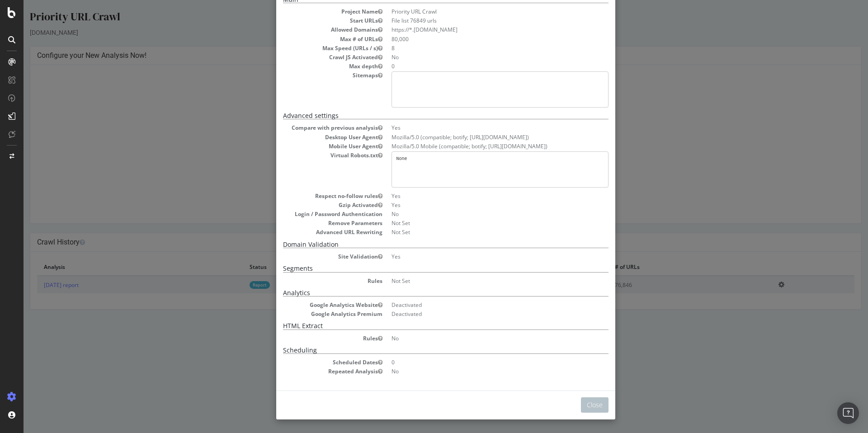 This screenshot has height=433, width=868. Describe the element at coordinates (571, 405) in the screenshot. I see `button: Close` at that location.